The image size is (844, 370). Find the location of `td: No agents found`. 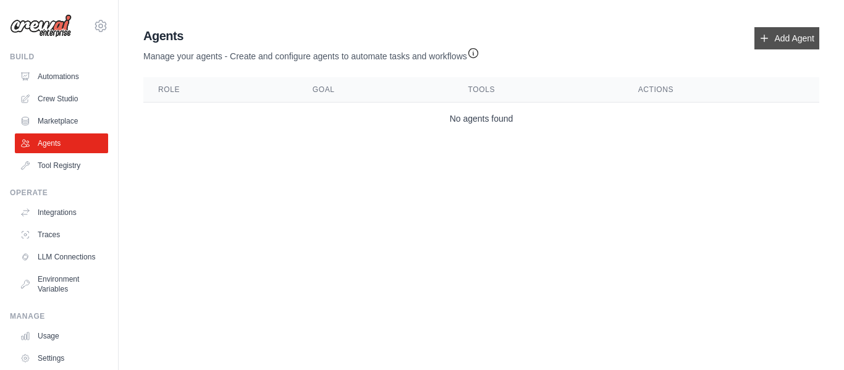

td: No agents found is located at coordinates (481, 119).